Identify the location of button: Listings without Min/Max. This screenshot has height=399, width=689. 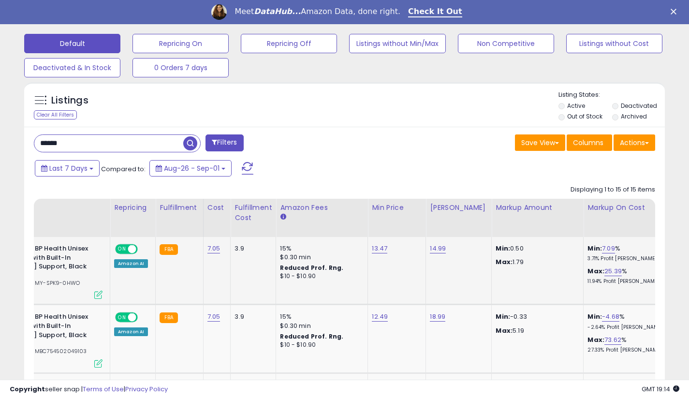
(397, 44).